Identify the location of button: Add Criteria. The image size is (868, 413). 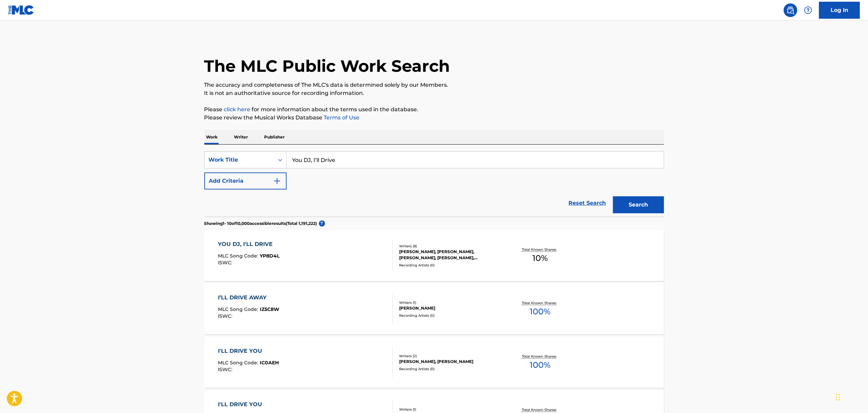
(246, 181).